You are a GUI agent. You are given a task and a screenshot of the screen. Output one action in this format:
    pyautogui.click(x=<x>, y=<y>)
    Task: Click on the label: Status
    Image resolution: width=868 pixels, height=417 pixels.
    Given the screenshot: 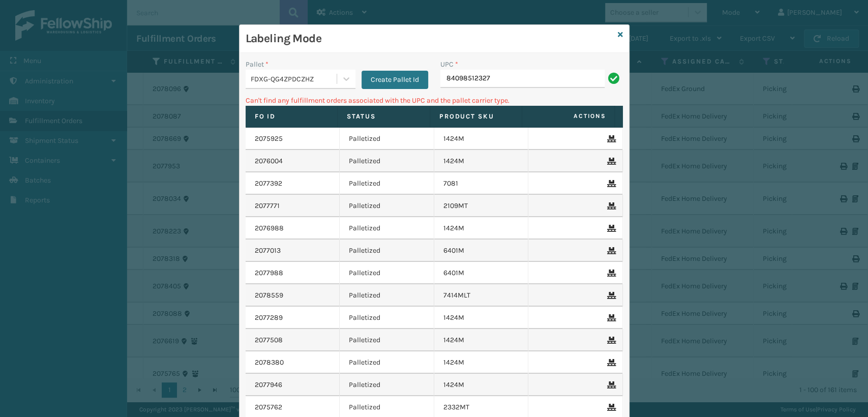 What is the action you would take?
    pyautogui.click(x=383, y=117)
    